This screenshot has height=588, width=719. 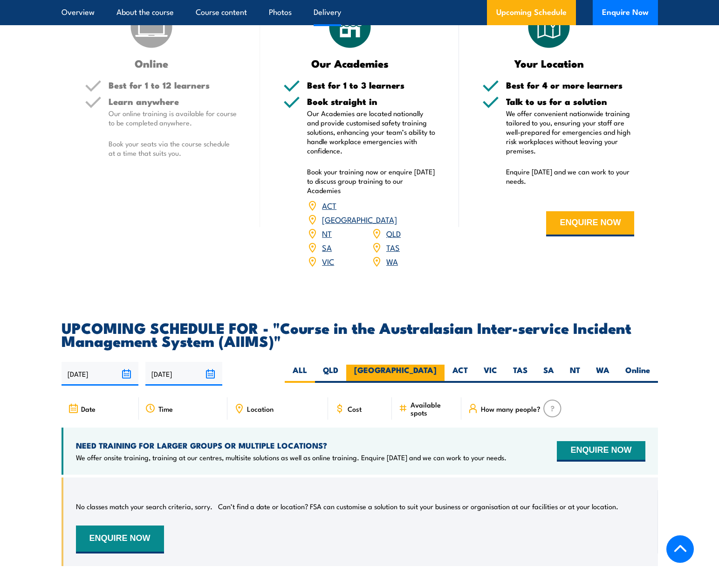 What do you see at coordinates (184, 373) in the screenshot?
I see `input: To date` at bounding box center [184, 373].